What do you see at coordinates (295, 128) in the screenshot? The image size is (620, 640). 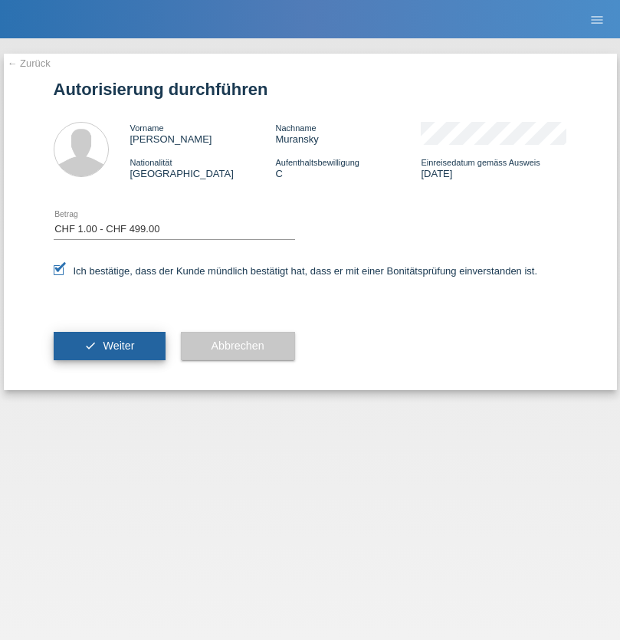 I see `span: Nachname` at bounding box center [295, 128].